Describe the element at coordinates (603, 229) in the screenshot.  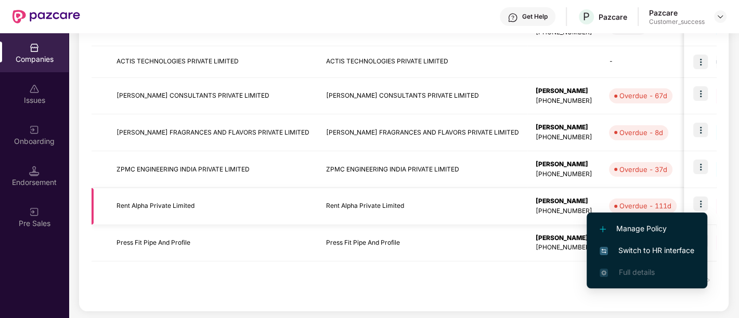
I see `img: svg+xml;base64,PHN2ZyB4bWxucz0iaHR0cDovL3d3dy53My5vcmcvMjAwMC9zdmciIHdpZHRoPSIxMi4yMDEiIGhlaWdodD...` at that location.